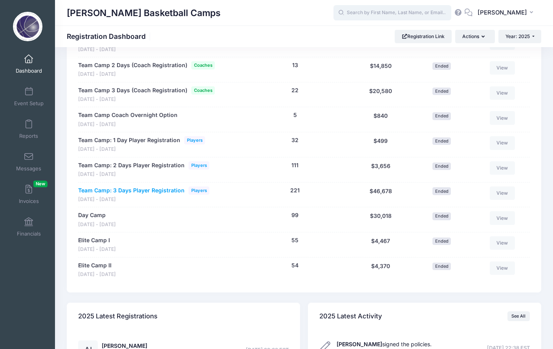 This screenshot has width=553, height=349. Describe the element at coordinates (518, 316) in the screenshot. I see `a: See All` at that location.